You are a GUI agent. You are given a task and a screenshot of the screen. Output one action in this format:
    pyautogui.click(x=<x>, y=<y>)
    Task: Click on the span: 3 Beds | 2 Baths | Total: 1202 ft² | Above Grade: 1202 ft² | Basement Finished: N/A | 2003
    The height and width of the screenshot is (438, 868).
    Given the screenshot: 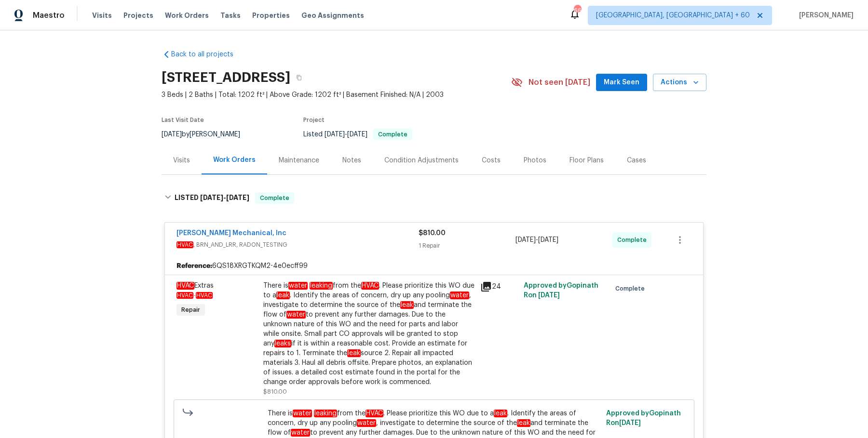 What is the action you would take?
    pyautogui.click(x=336, y=95)
    